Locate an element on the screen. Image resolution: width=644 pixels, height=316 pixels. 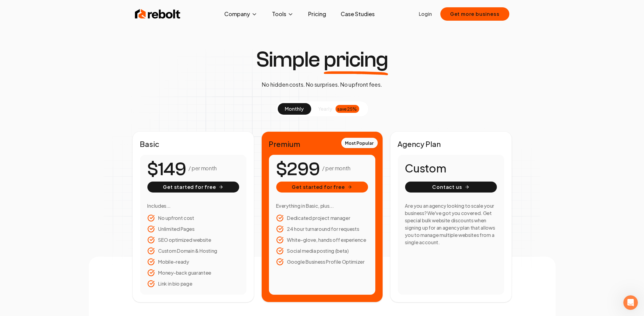
li: Money-back guarantee is located at coordinates (193, 273).